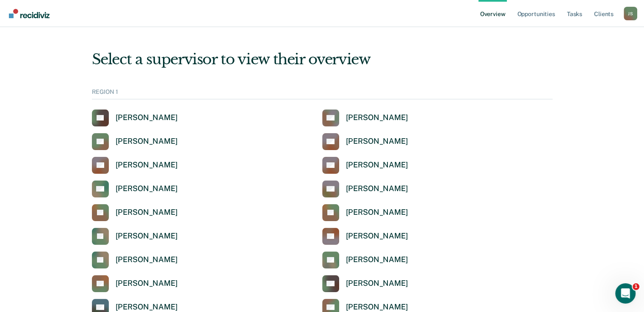  I want to click on img: Recidiviz, so click(29, 14).